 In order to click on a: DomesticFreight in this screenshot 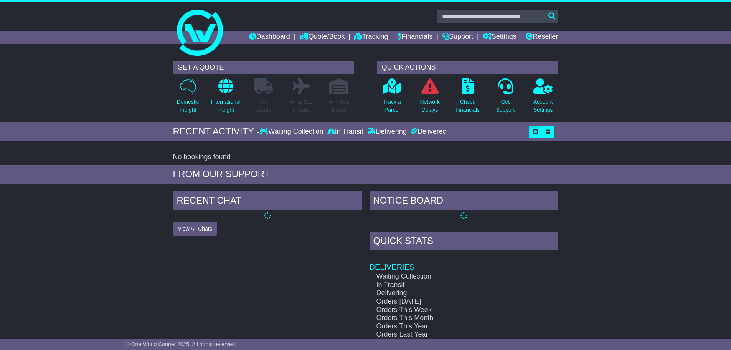, I will do `click(188, 98)`.